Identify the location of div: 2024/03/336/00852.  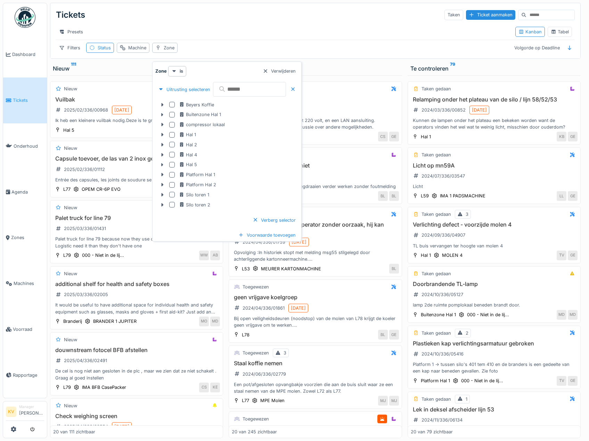
(443, 110).